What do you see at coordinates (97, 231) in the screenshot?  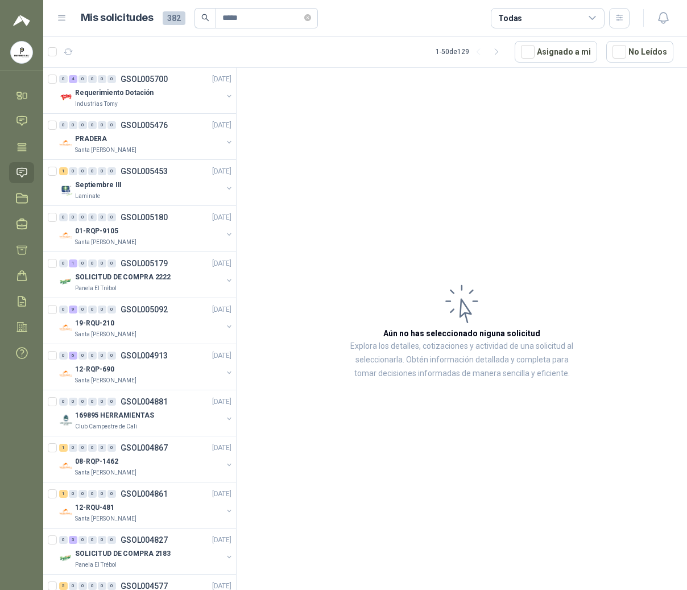 I see `p: 01-RQP-9105` at bounding box center [97, 231].